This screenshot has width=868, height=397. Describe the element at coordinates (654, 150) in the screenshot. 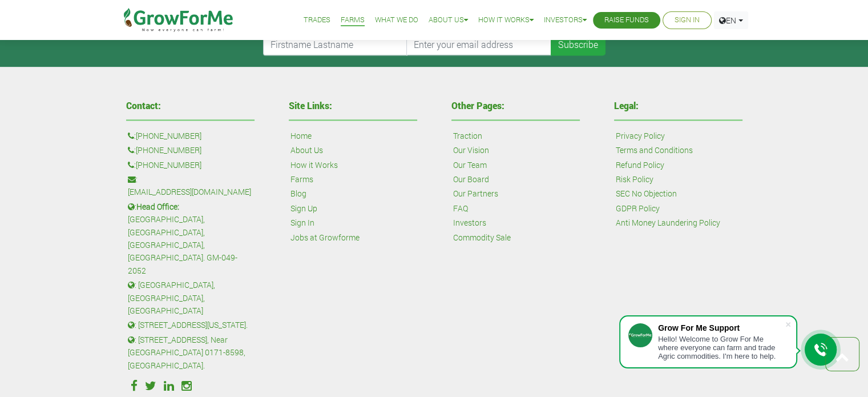

I see `a: Terms and Conditions` at that location.